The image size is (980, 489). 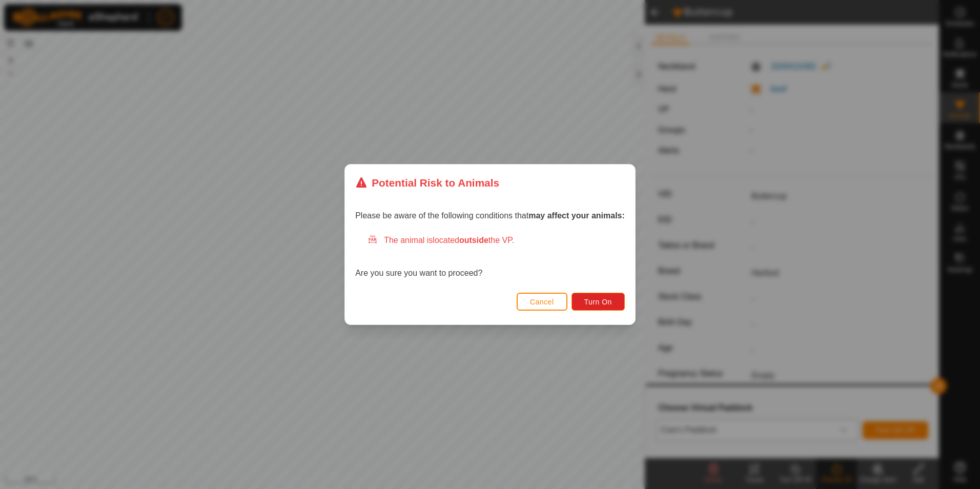 What do you see at coordinates (542, 302) in the screenshot?
I see `span: Cancel` at bounding box center [542, 302].